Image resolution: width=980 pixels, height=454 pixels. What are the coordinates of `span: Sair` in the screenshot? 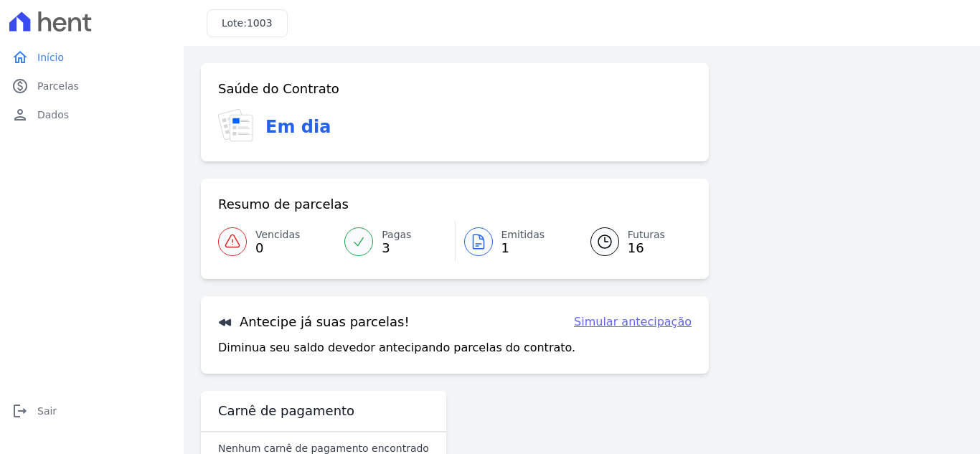 It's located at (47, 411).